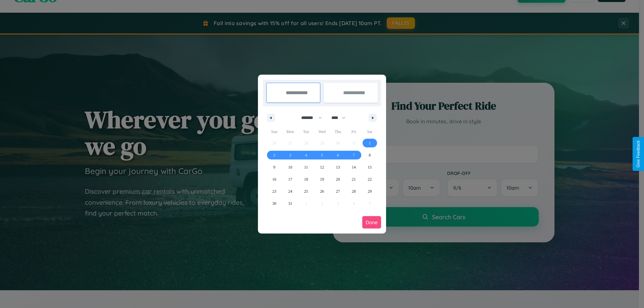 Image resolution: width=644 pixels, height=308 pixels. What do you see at coordinates (306, 167) in the screenshot?
I see `button: 11` at bounding box center [306, 167].